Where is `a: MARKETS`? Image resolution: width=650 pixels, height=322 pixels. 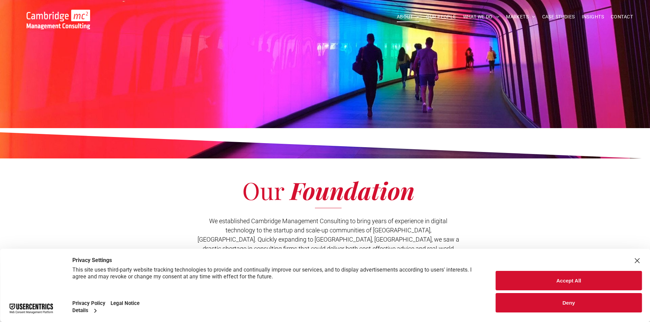
a: MARKETS is located at coordinates (520, 17).